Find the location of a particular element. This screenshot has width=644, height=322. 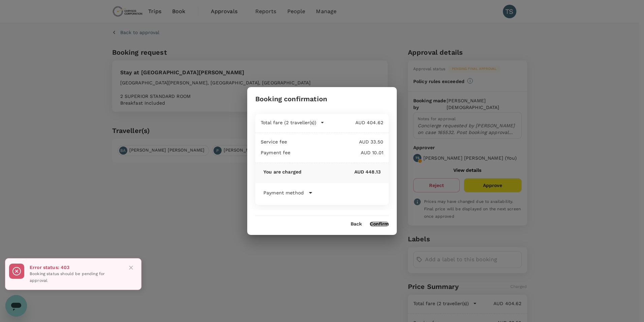

p: Total fare (2 traveller(s)) is located at coordinates (288, 122).